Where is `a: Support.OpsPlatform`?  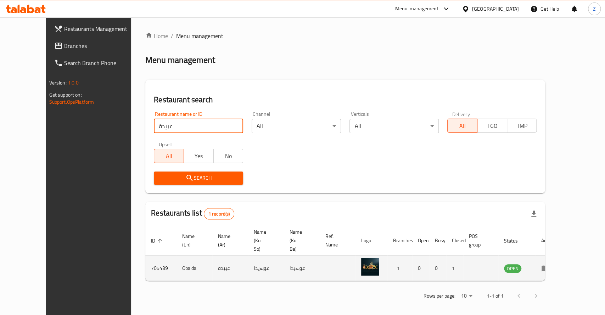
a: Support.OpsPlatform is located at coordinates (72, 102).